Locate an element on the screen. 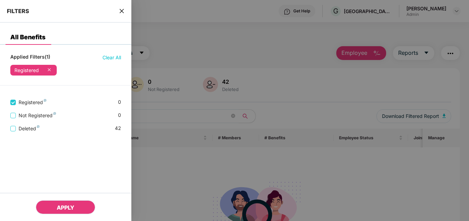 The height and width of the screenshot is (221, 469). span: close is located at coordinates (122, 11).